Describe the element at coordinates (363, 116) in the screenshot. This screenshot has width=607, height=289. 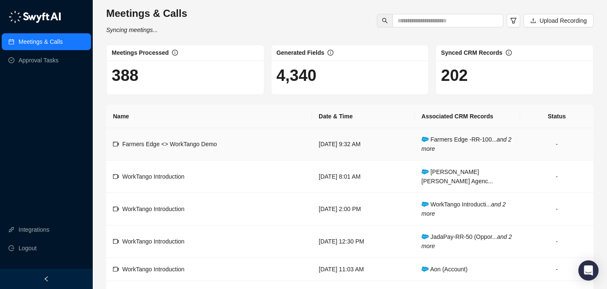
I see `th: Date & Time` at that location.